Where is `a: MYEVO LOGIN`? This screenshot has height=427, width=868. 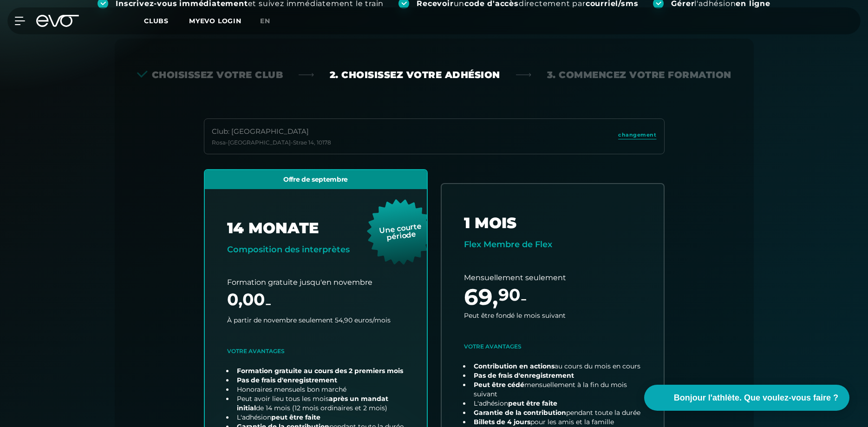 a: MYEVO LOGIN is located at coordinates (215, 21).